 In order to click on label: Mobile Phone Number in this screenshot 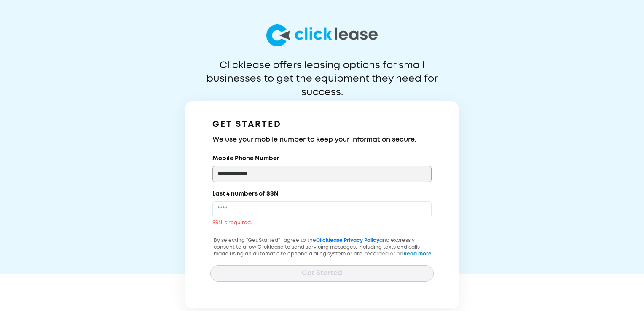, I will do `click(246, 159)`.